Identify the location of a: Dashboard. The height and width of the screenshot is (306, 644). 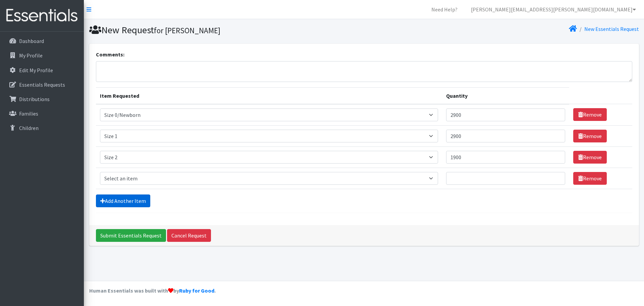
(42, 41).